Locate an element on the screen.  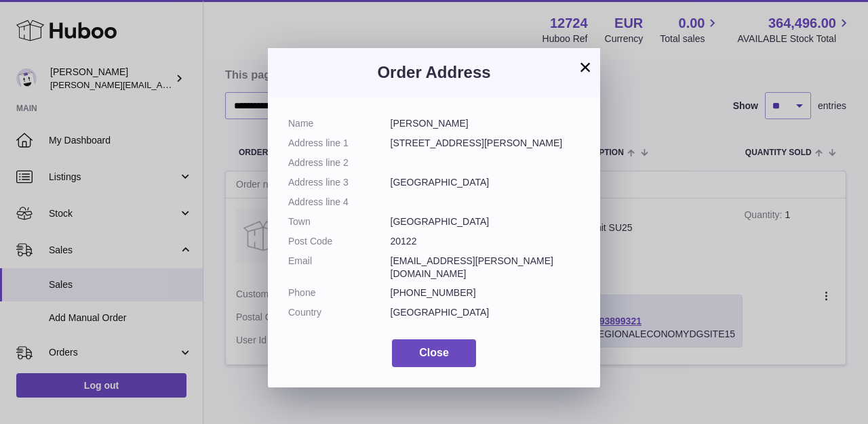
dd: 20122 is located at coordinates (486, 241).